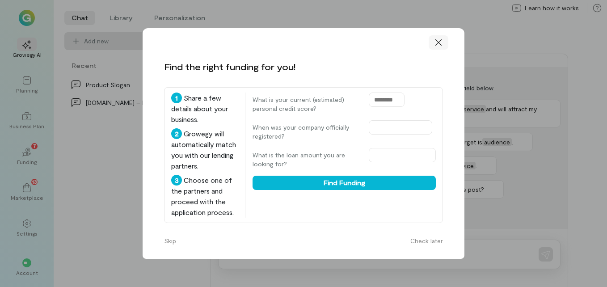  What do you see at coordinates (344, 183) in the screenshot?
I see `button: Find Funding` at bounding box center [344, 183].